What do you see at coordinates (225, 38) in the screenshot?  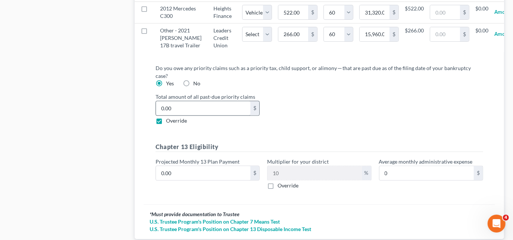 I see `td: Leaders Credit Union` at bounding box center [225, 38].